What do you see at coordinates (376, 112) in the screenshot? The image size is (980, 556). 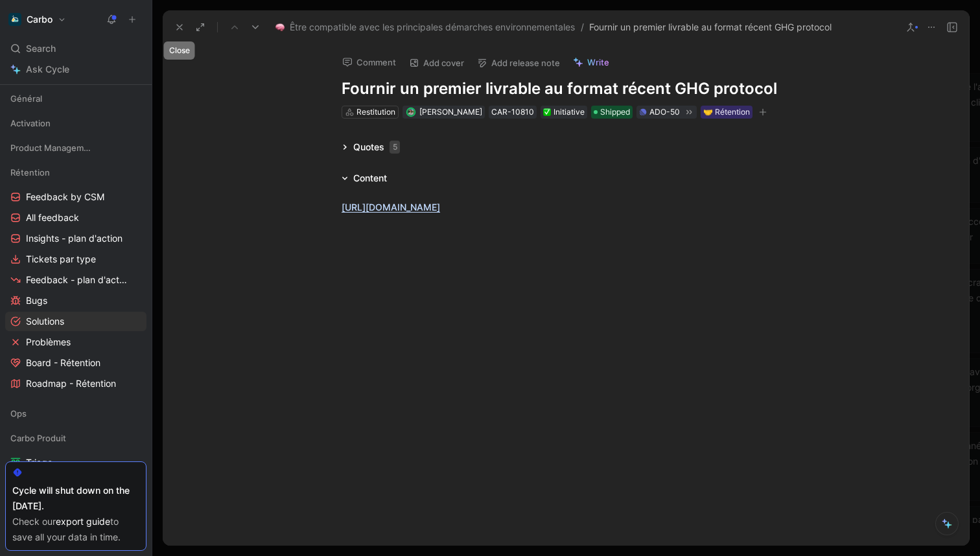 I see `div: Restitution` at bounding box center [376, 112].